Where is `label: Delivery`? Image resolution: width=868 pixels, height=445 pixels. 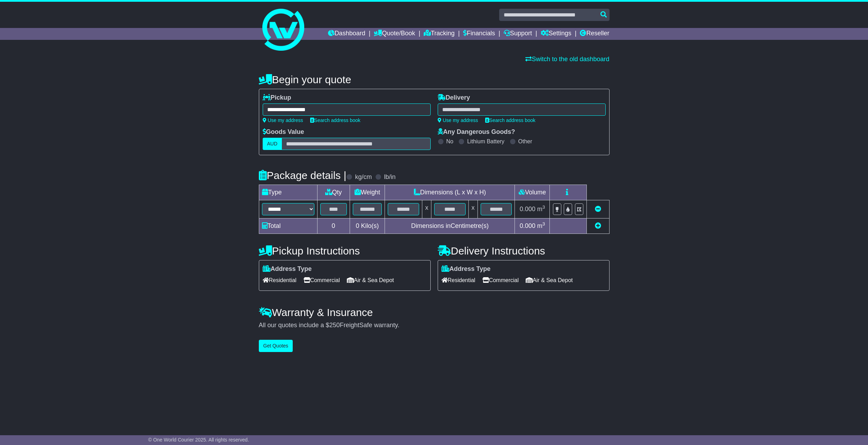 label: Delivery is located at coordinates (453, 98).